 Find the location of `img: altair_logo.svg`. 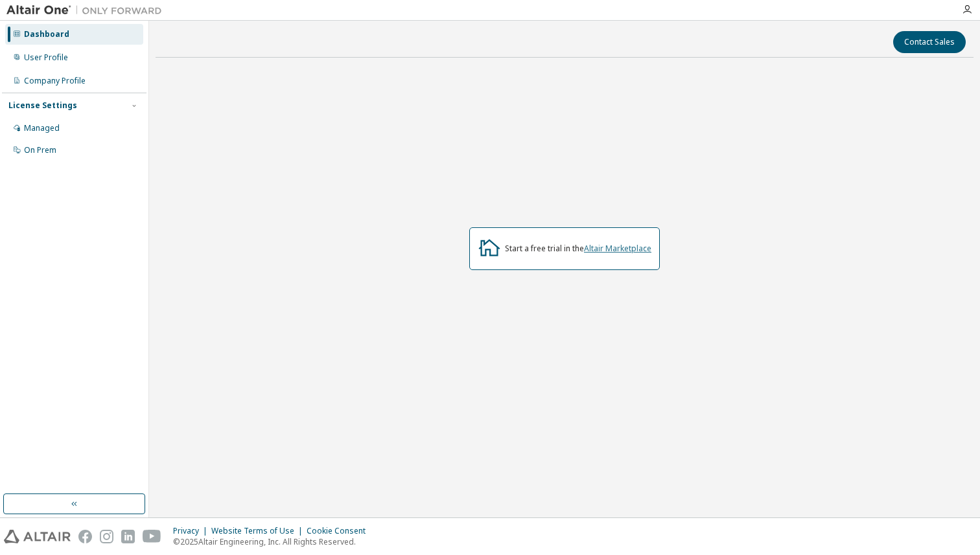

img: altair_logo.svg is located at coordinates (37, 536).